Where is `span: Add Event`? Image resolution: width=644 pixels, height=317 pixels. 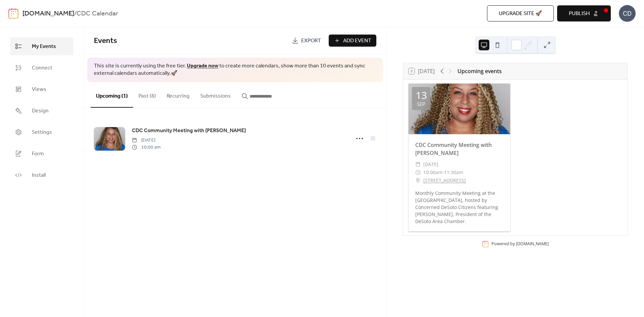 span: Add Event is located at coordinates (358, 41).